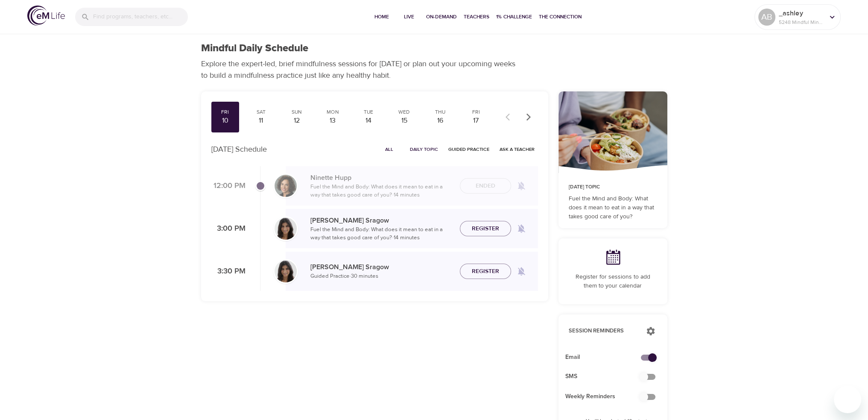  What do you see at coordinates (606, 397) in the screenshot?
I see `span: Weekly Reminders` at bounding box center [606, 397].